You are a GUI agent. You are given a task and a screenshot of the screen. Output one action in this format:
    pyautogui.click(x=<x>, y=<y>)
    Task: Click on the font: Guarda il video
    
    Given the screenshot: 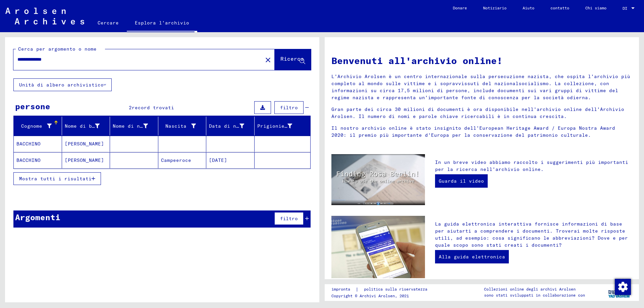 What is the action you would take?
    pyautogui.click(x=462, y=181)
    